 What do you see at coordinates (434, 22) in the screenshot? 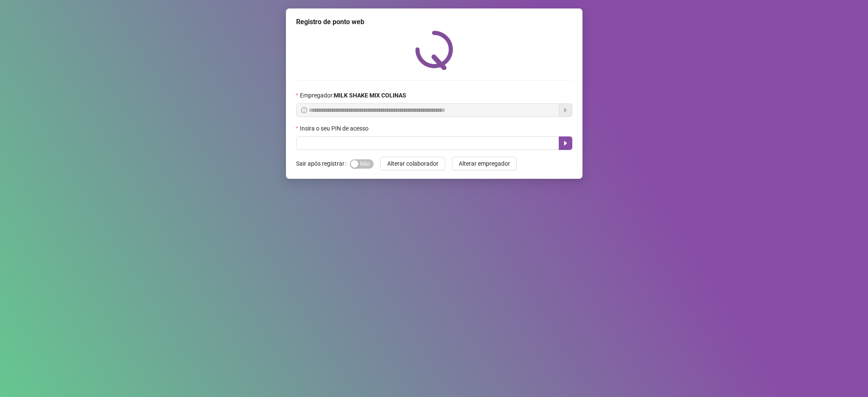
I see `div: Registro de ponto web` at bounding box center [434, 22].